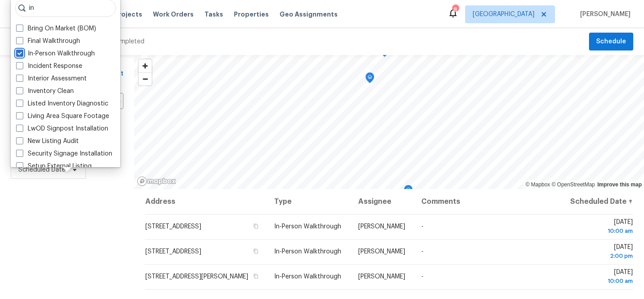 The width and height of the screenshot is (644, 299). Describe the element at coordinates (309, 202) in the screenshot. I see `th: Type` at that location.